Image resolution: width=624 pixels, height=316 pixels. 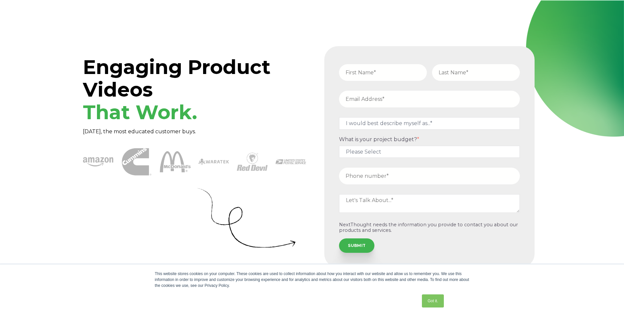 What do you see at coordinates (430, 99) in the screenshot?
I see `input: Email Address*` at bounding box center [430, 99].